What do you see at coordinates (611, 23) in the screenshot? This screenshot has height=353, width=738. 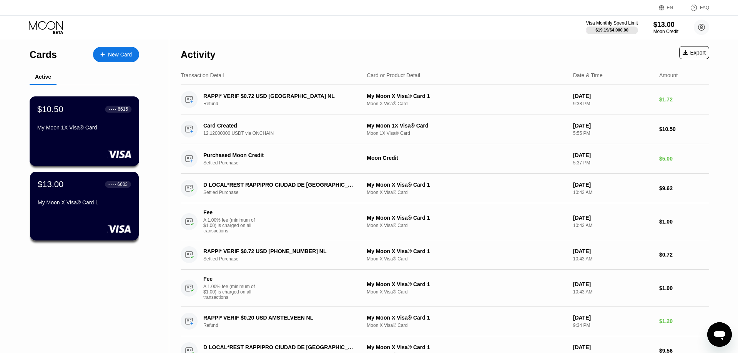 I see `div: Visa Monthly Spend Limit` at bounding box center [611, 23].